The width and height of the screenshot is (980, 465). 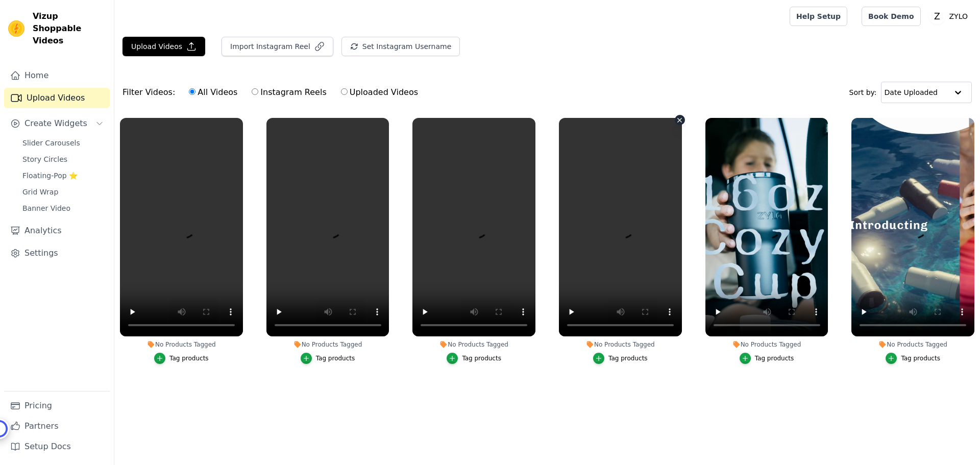 What do you see at coordinates (57, 124) in the screenshot?
I see `button: Create Widgets` at bounding box center [57, 124].